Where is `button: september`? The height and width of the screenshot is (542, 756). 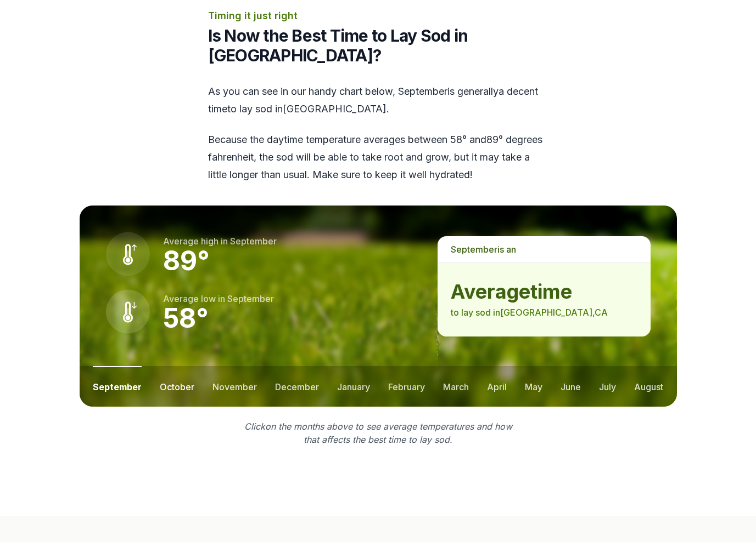 button: september is located at coordinates (117, 387).